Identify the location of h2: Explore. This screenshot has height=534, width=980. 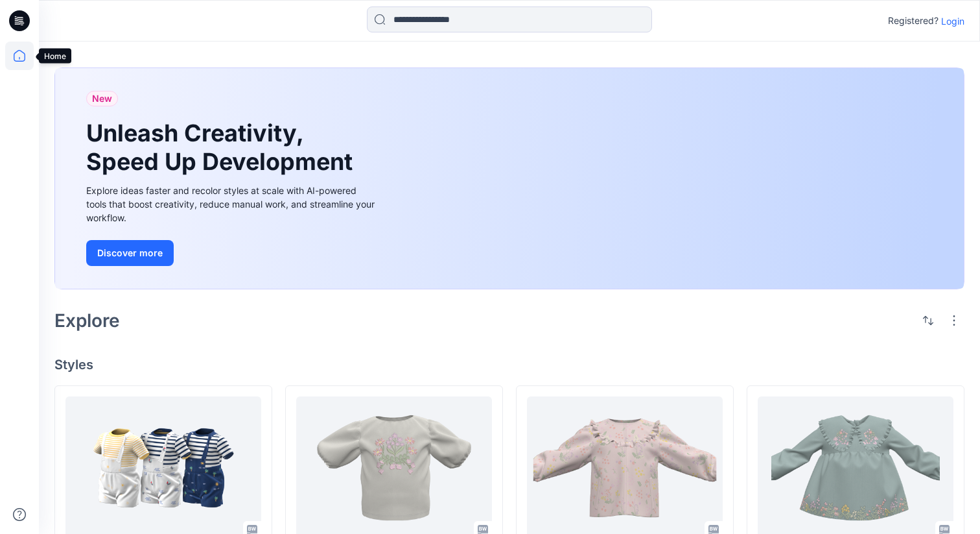
(87, 320).